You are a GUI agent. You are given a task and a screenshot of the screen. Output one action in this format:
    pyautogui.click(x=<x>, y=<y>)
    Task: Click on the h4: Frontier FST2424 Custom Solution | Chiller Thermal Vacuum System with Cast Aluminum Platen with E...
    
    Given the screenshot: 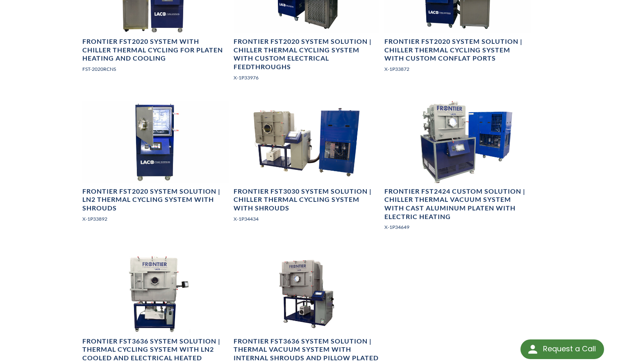 What is the action you would take?
    pyautogui.click(x=458, y=204)
    